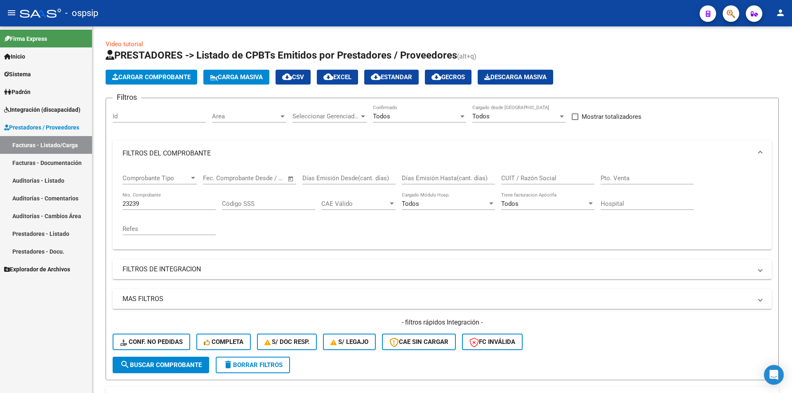 The image size is (792, 393). I want to click on span: Mostrar totalizadores, so click(611, 117).